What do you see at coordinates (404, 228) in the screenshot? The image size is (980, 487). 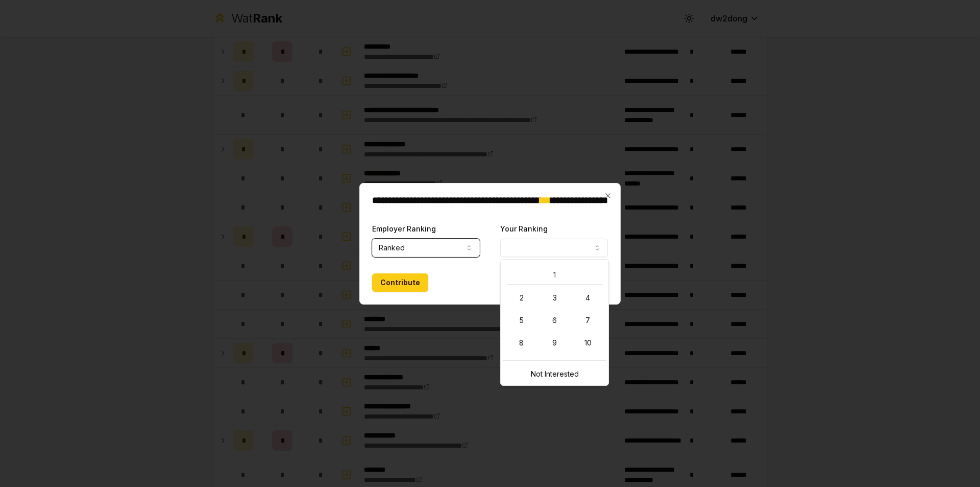 I see `label: Employer Ranking` at bounding box center [404, 228].